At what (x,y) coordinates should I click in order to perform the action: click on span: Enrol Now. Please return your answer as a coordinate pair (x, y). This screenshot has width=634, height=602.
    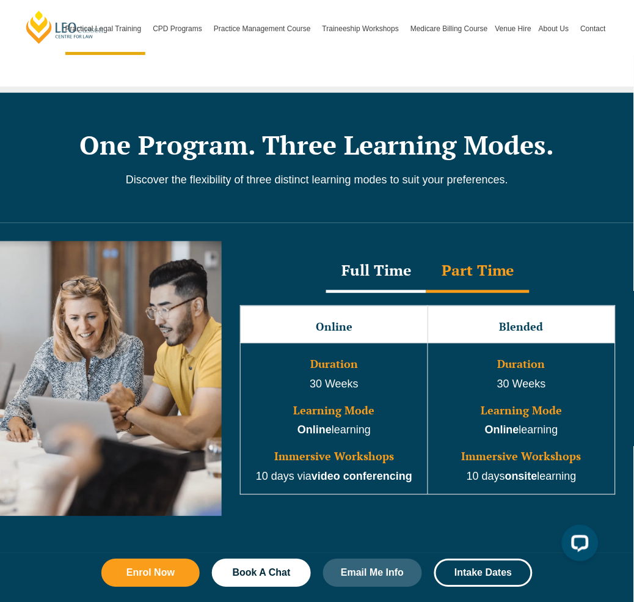
    Looking at the image, I should click on (150, 573).